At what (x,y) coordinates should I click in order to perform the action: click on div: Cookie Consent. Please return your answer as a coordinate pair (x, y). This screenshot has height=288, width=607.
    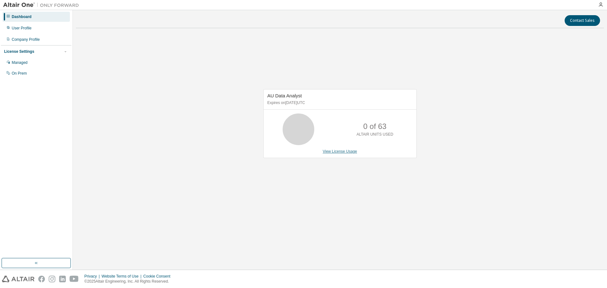
    Looking at the image, I should click on (158, 276).